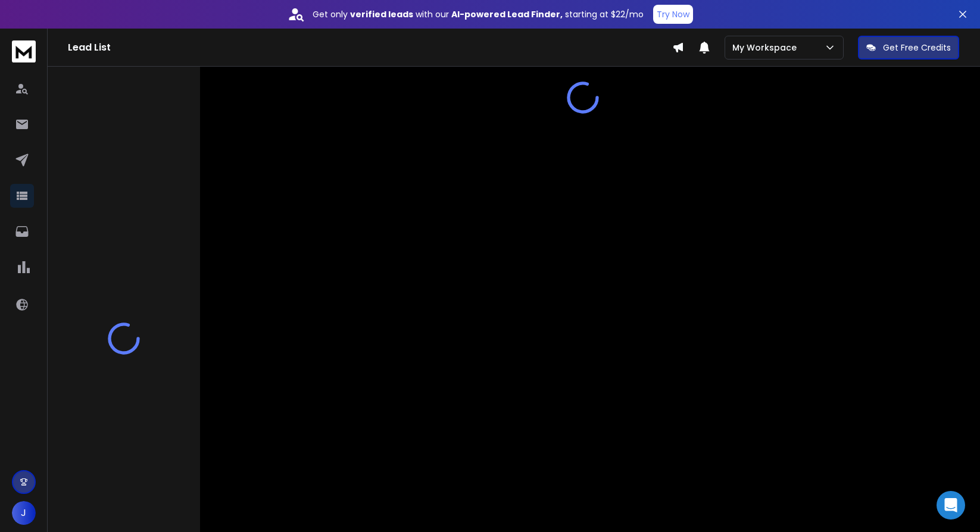 This screenshot has width=980, height=532. I want to click on h1: Lead List, so click(369, 47).